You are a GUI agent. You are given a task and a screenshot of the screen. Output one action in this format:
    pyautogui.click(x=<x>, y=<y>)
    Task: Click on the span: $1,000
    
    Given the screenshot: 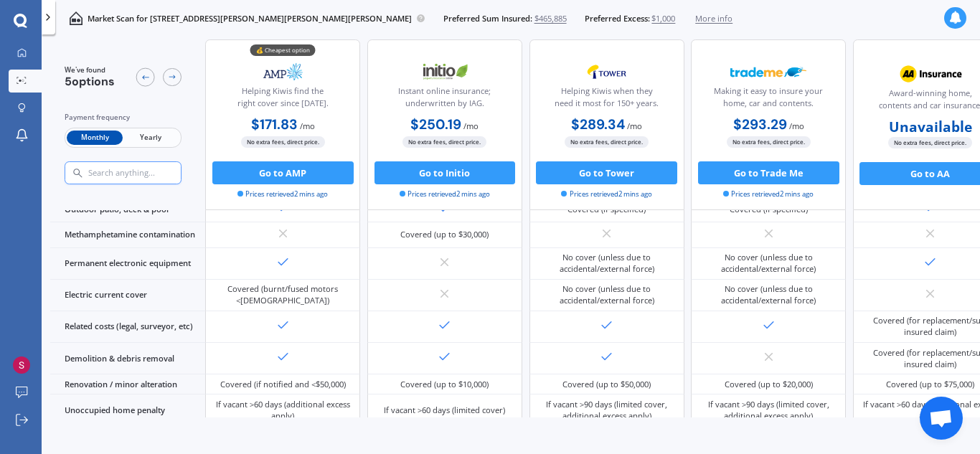 What is the action you would take?
    pyautogui.click(x=663, y=19)
    